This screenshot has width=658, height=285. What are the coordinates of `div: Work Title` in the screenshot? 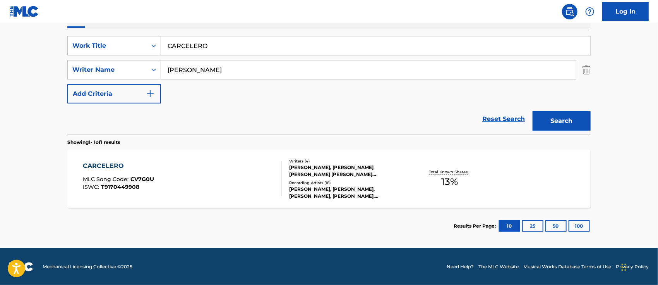 It's located at (107, 46).